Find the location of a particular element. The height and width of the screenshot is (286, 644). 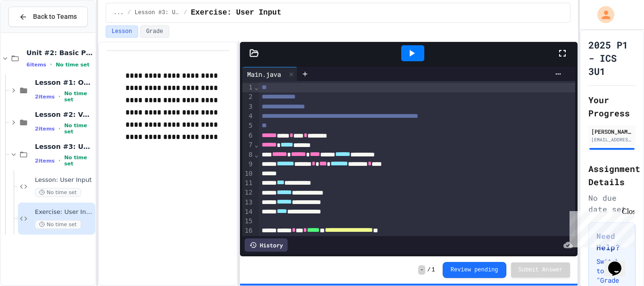

button: Grade is located at coordinates (155, 31).